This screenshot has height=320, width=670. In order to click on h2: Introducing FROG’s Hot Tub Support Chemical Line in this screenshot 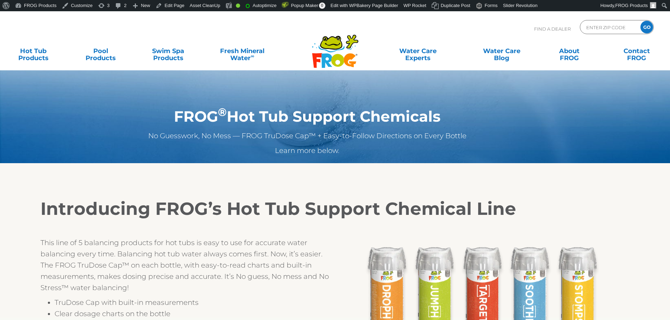, I will do `click(335, 209)`.